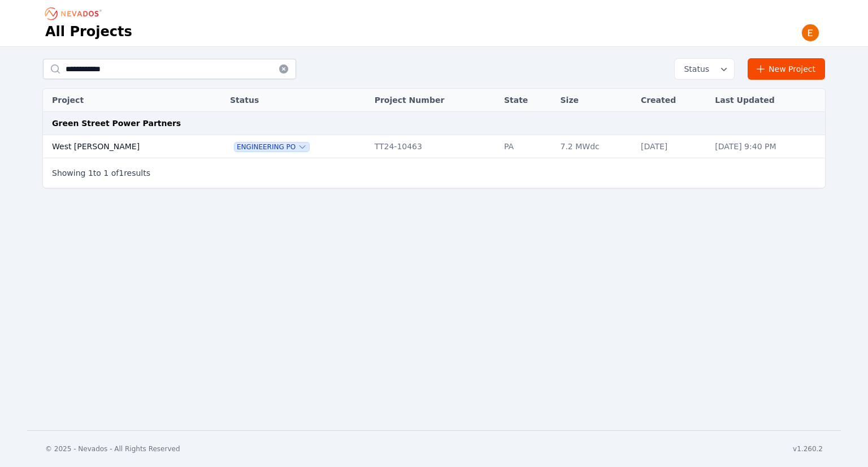 The image size is (868, 467). Describe the element at coordinates (595, 146) in the screenshot. I see `td: 7.2 MWdc` at that location.